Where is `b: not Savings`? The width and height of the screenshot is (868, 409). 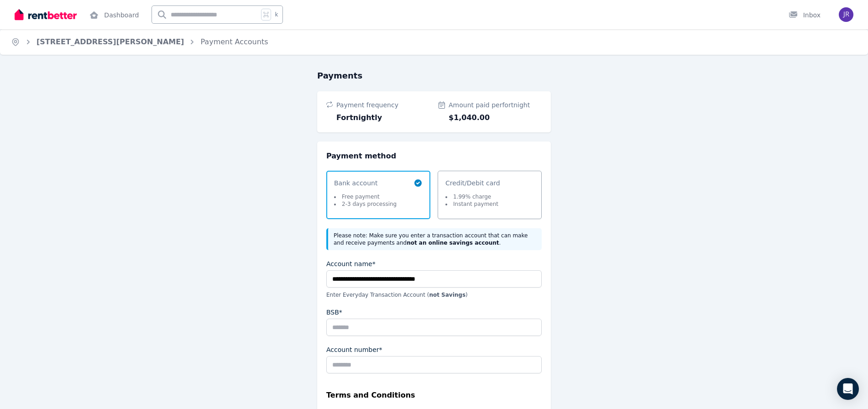
b: not Savings is located at coordinates (447, 295).